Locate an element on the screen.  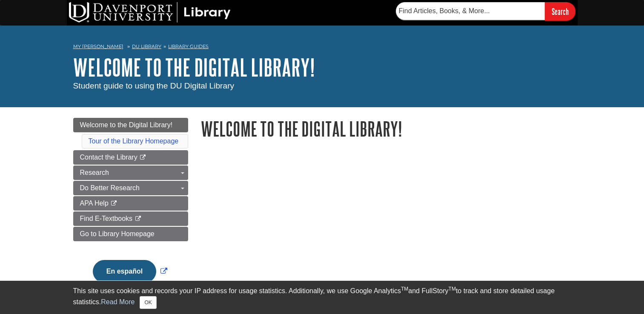
a: Do Better Research is located at coordinates (131, 188).